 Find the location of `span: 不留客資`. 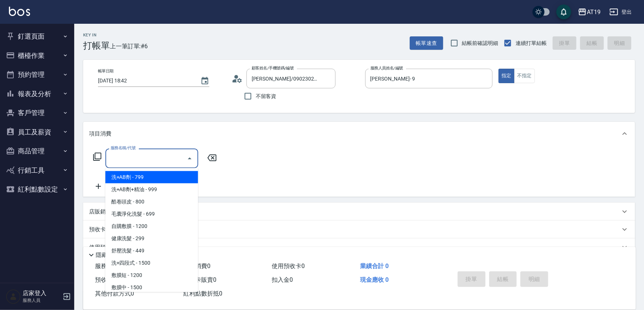

span: 不留客資 is located at coordinates (266, 96).